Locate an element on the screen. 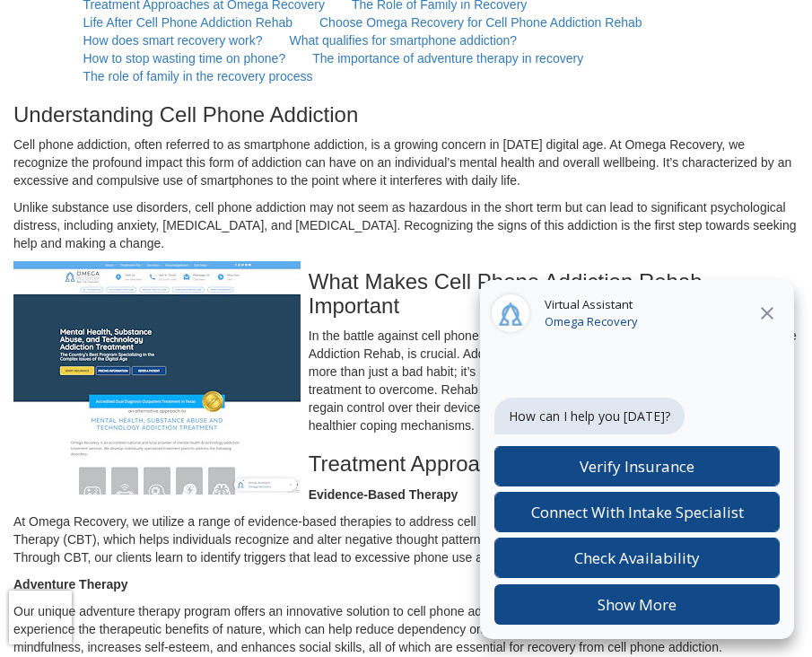 This screenshot has width=812, height=657. a: Life After Cell Phone Addiction Rehab is located at coordinates (189, 23).